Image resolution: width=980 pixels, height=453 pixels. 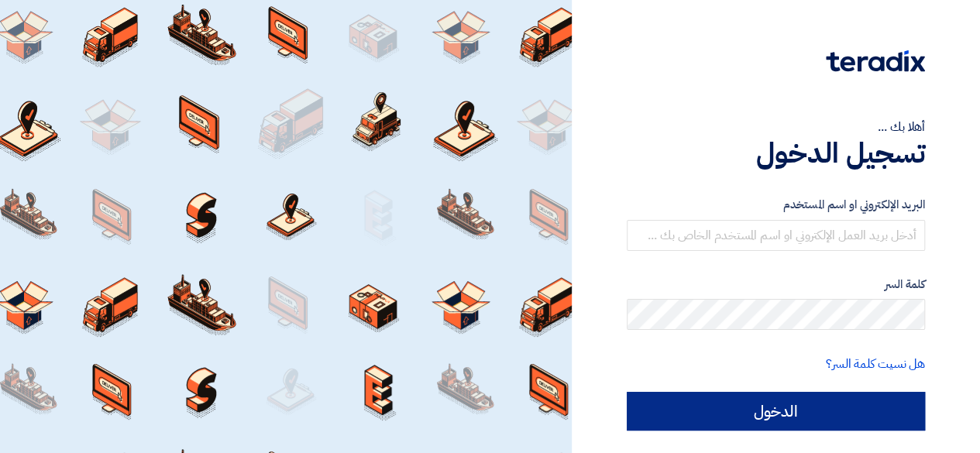 I want to click on label: البريد الإلكتروني او اسم المستخدم, so click(x=776, y=204).